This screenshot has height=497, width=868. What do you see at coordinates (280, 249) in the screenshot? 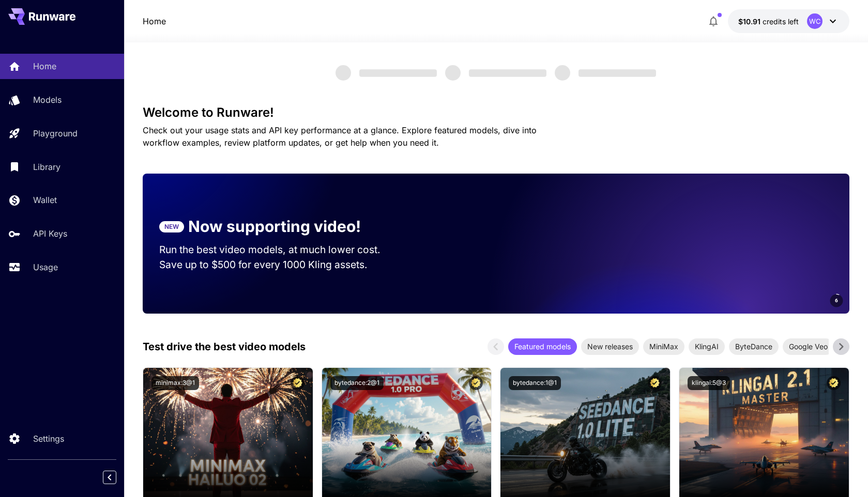
I see `p: Run the best video models, at much lower cost.` at bounding box center [280, 249].